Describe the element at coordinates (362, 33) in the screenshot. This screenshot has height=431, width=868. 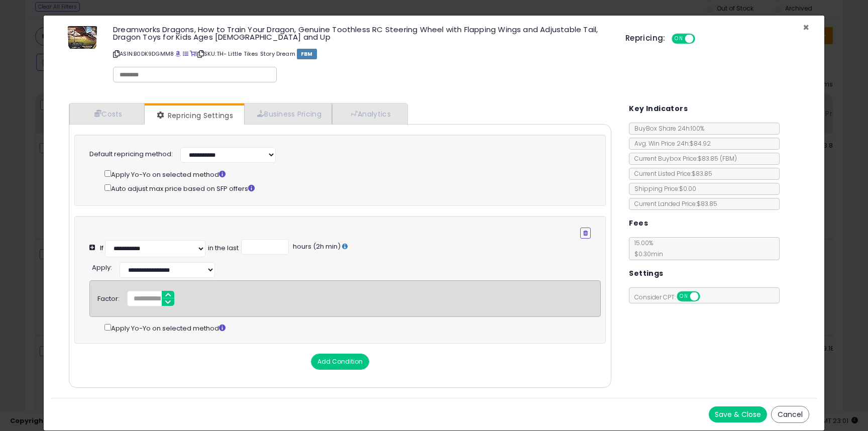
I see `h3: Dreamworks Dragons, How to Train Your Dragon, Genuine Toothless RC Steering Wheel with Flapping W...` at that location.